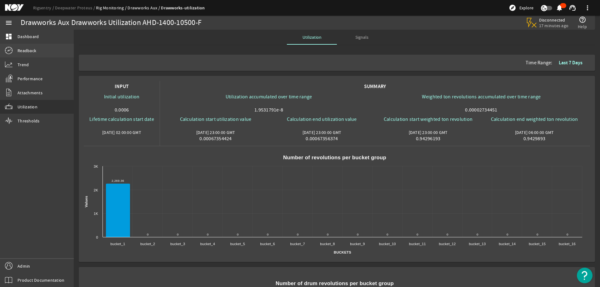  Describe the element at coordinates (41, 281) in the screenshot. I see `span: Product Documentation` at that location.